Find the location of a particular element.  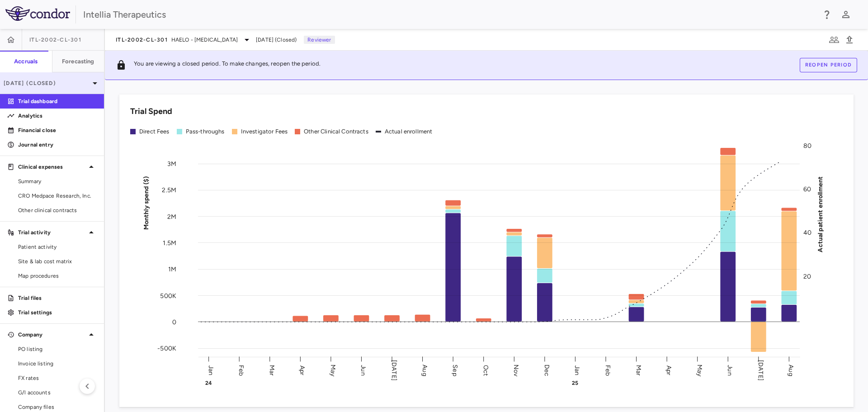

text: 24 is located at coordinates (208, 383).